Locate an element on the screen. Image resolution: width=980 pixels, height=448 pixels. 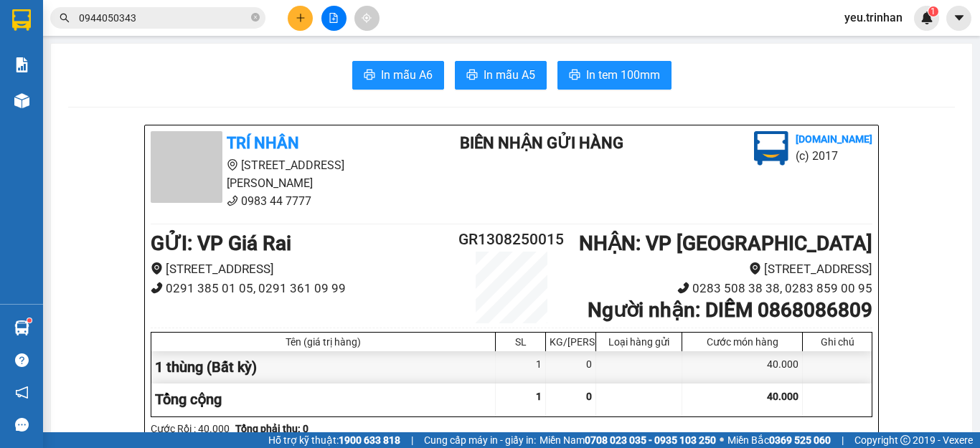
span: caret-down is located at coordinates (959, 18).